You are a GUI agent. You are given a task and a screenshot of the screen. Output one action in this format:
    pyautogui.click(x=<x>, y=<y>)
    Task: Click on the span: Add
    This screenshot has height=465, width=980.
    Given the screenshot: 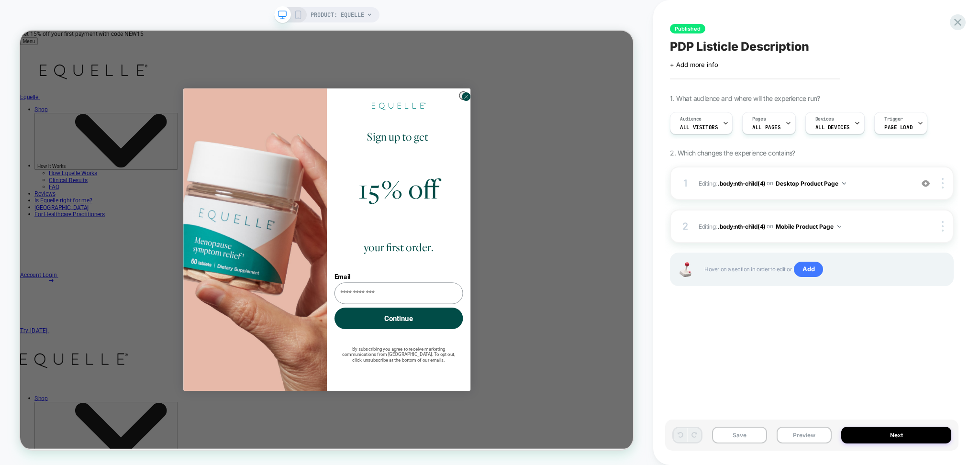 What is the action you would take?
    pyautogui.click(x=808, y=269)
    